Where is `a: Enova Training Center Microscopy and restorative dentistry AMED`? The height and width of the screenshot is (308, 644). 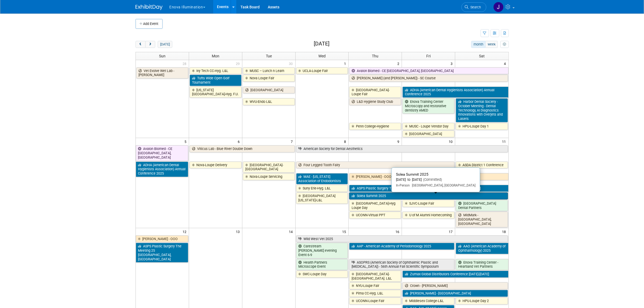 a: Enova Training Center Microscopy and restorative dentistry AMED is located at coordinates (428, 106).